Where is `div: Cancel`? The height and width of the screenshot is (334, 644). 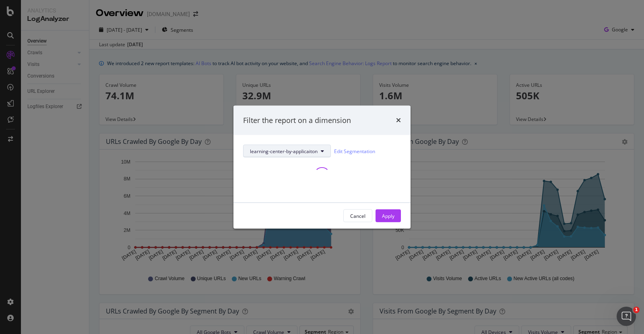 div: Cancel is located at coordinates (358, 215).